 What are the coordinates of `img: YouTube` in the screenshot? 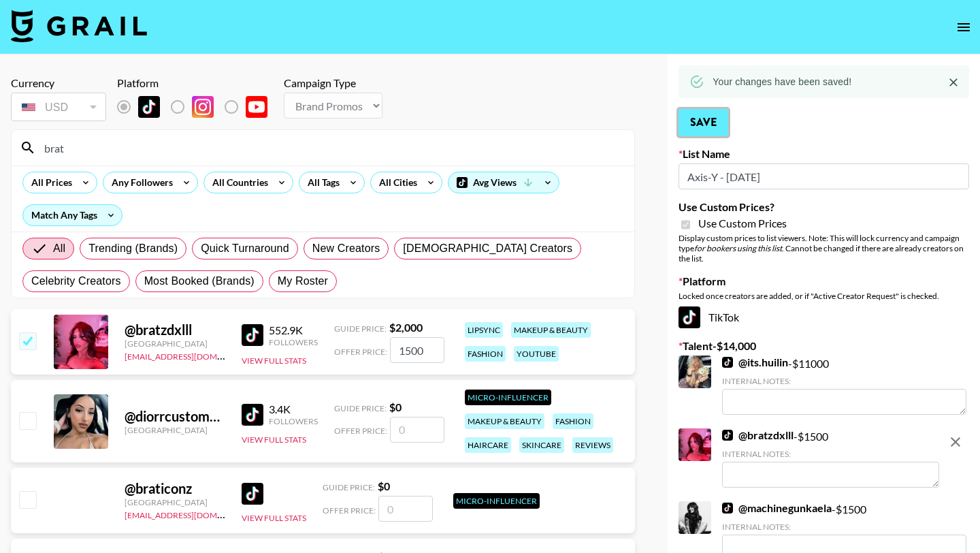 It's located at (256, 107).